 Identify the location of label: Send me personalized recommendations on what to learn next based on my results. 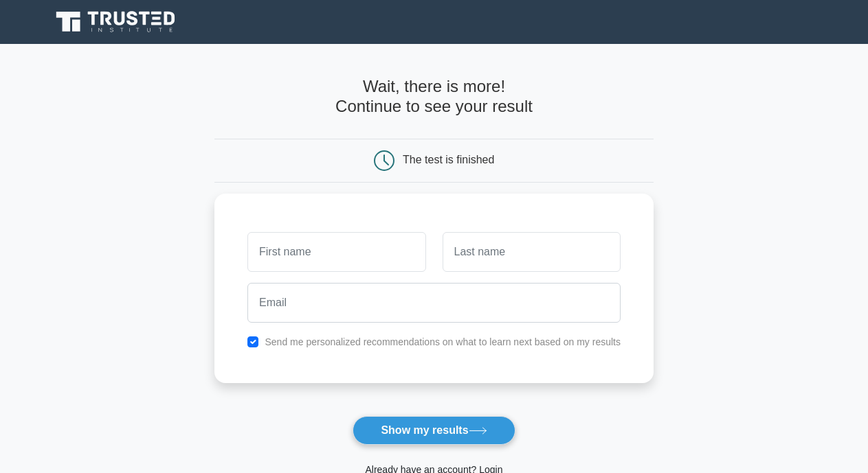
(443, 342).